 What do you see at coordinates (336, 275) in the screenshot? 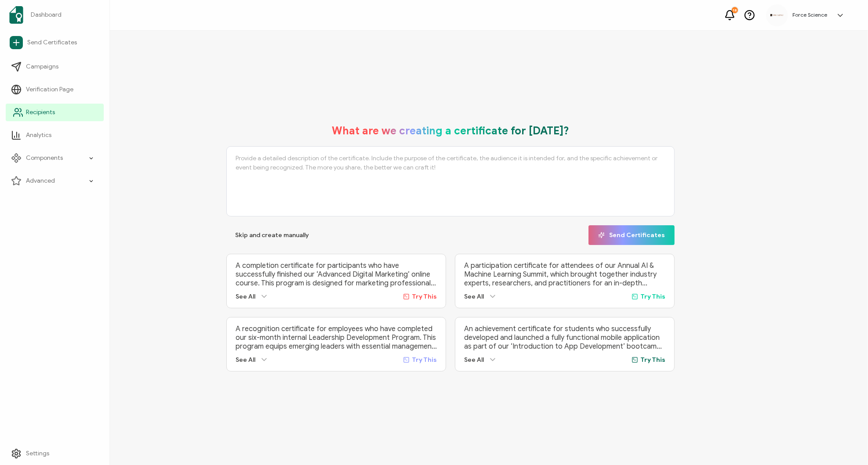
I see `p: A completion certificate for participants who have successfully finished our ‘Advanced Digital Ma...` at bounding box center [336, 275].